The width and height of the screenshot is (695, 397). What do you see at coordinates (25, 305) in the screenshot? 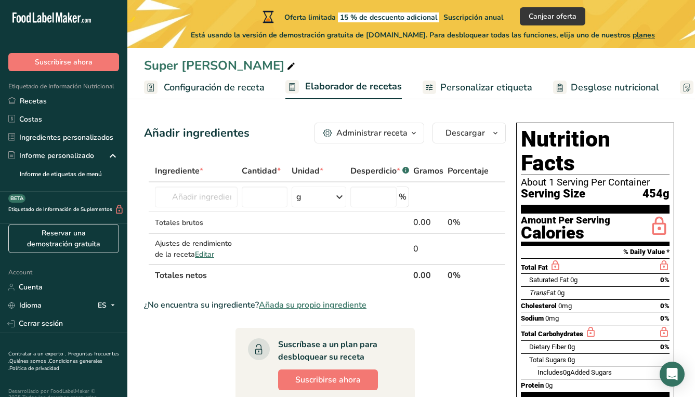
I see `a: Idioma` at bounding box center [25, 305].